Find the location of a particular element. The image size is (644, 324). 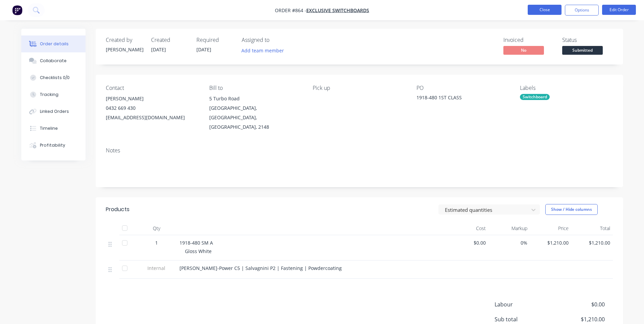

button: Submitted is located at coordinates (583, 51).